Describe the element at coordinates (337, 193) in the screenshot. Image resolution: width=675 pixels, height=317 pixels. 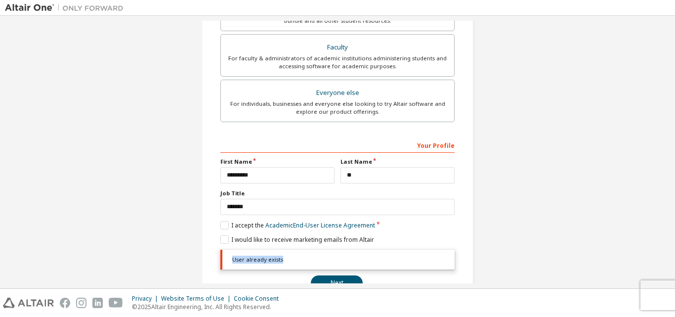
I see `label: Job Title` at that location.